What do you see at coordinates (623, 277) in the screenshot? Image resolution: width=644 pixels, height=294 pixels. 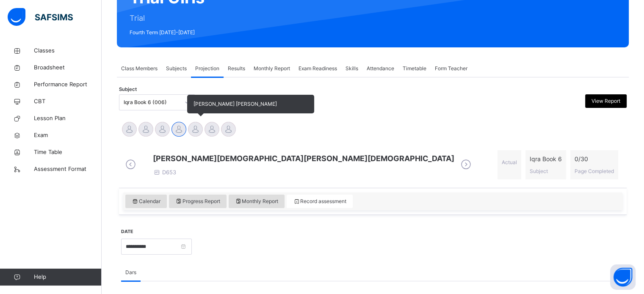 I see `button: Open asap` at bounding box center [623, 277].